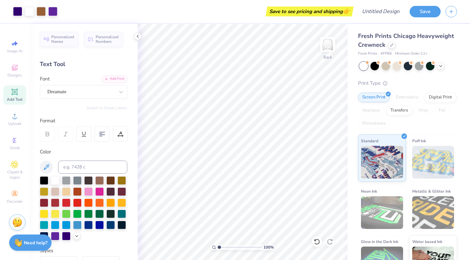  Describe the element at coordinates (93, 167) in the screenshot. I see `input: e.g. 7428 c` at that location.